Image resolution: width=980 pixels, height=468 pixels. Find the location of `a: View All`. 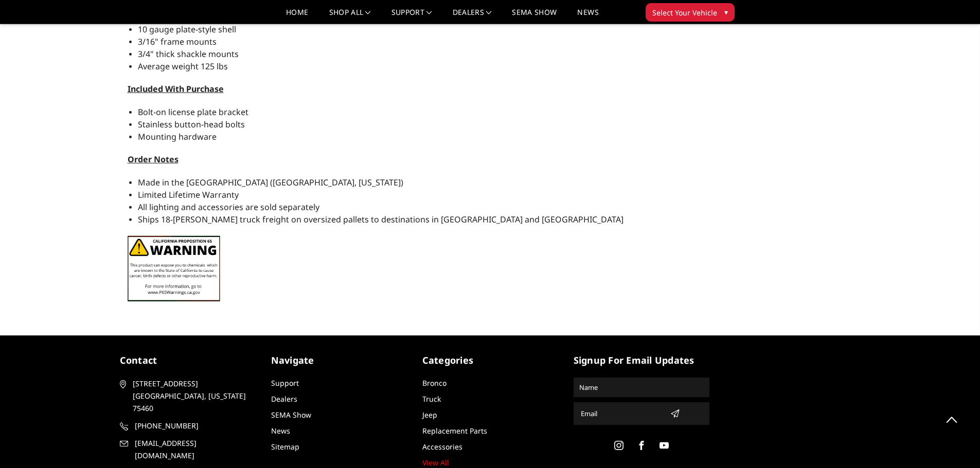

a: View All is located at coordinates (435, 463).